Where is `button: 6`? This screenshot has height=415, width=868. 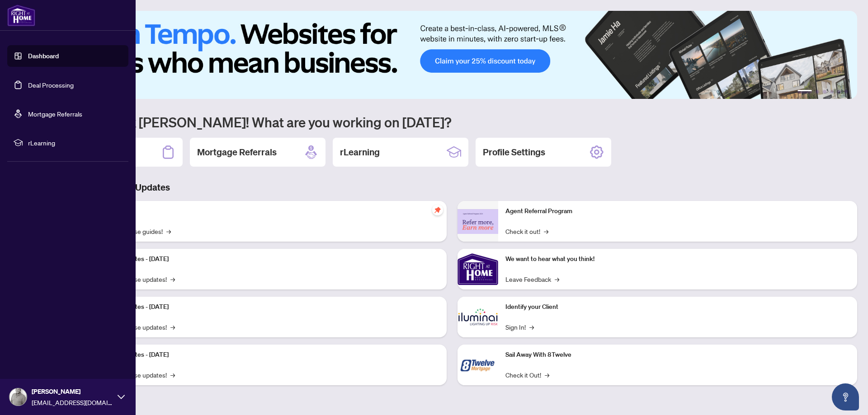
button: 6 is located at coordinates (846, 92).